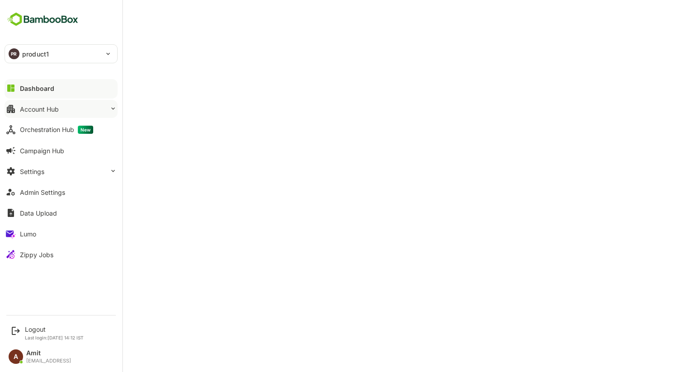  What do you see at coordinates (42, 192) in the screenshot?
I see `div: Admin Settings` at bounding box center [42, 192].